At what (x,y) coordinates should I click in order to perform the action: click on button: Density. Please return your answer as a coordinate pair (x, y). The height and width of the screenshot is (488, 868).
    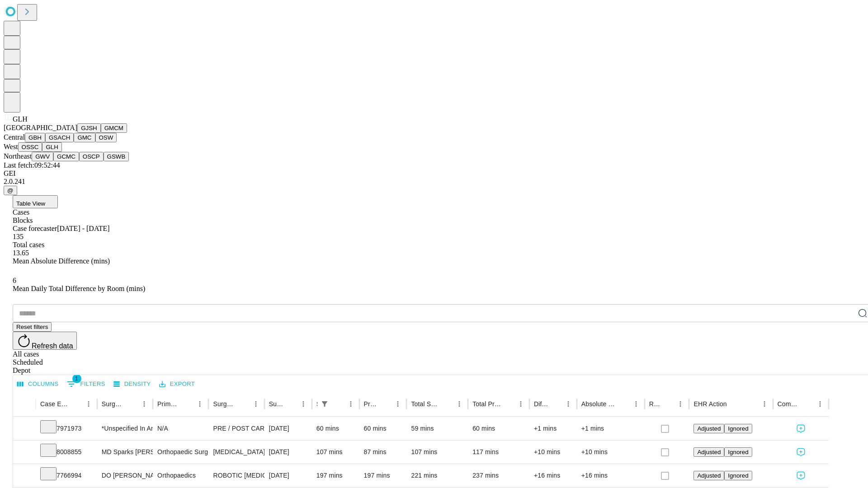
    Looking at the image, I should click on (132, 384).